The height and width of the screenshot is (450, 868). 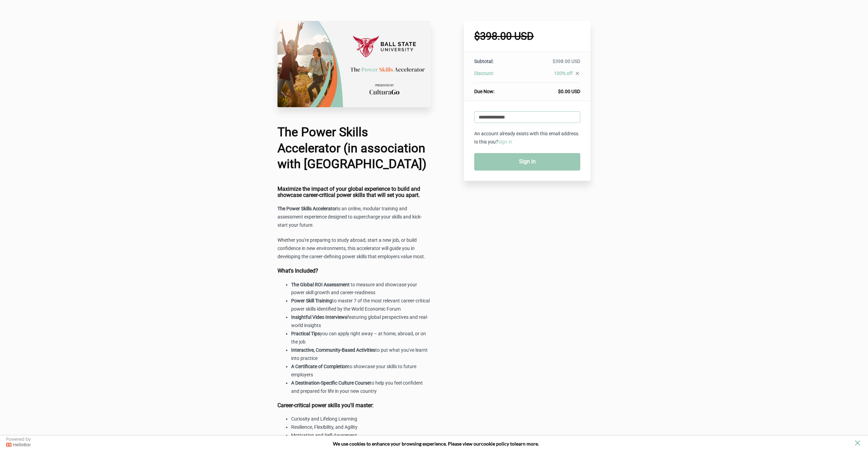 I want to click on li: Curiosity and Lifelong Learning, so click(x=361, y=419).